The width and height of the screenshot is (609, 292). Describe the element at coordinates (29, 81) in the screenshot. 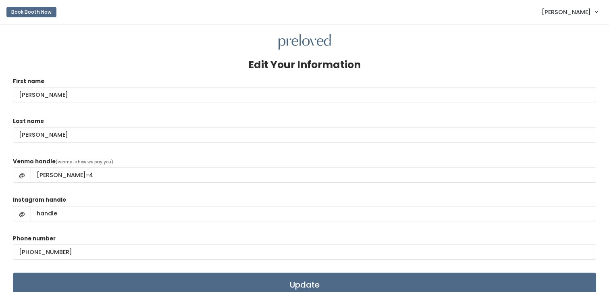

I see `label: First name` at that location.